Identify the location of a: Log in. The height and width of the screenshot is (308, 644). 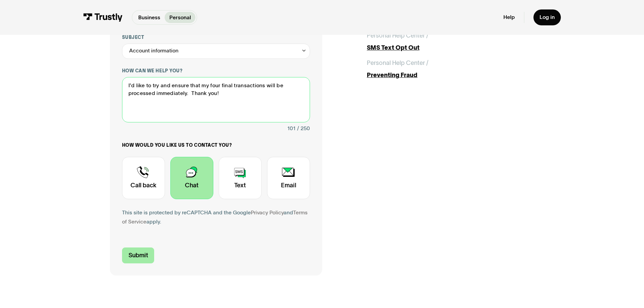
(547, 17).